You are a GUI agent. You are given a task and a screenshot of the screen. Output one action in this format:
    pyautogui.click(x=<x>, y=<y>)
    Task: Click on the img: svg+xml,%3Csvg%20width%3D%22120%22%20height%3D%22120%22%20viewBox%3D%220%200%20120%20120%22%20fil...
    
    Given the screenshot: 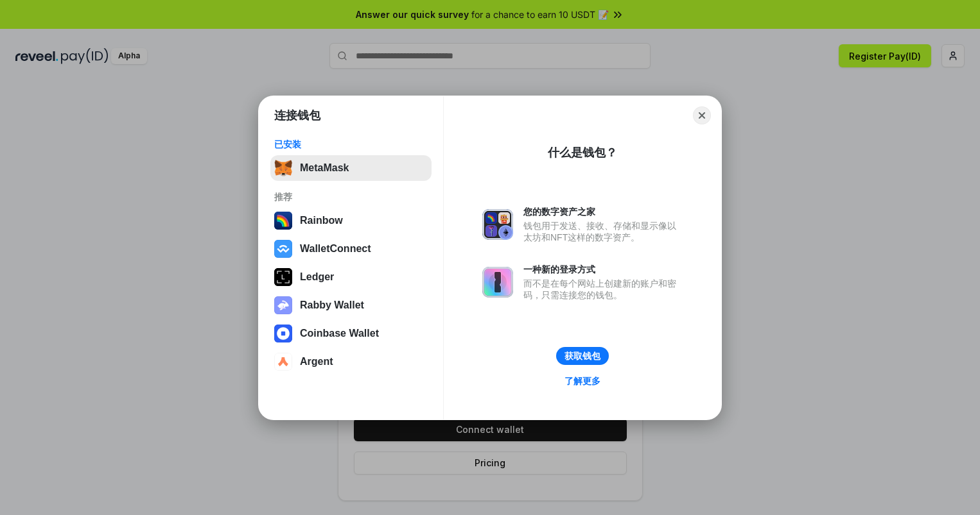 What is the action you would take?
    pyautogui.click(x=283, y=221)
    